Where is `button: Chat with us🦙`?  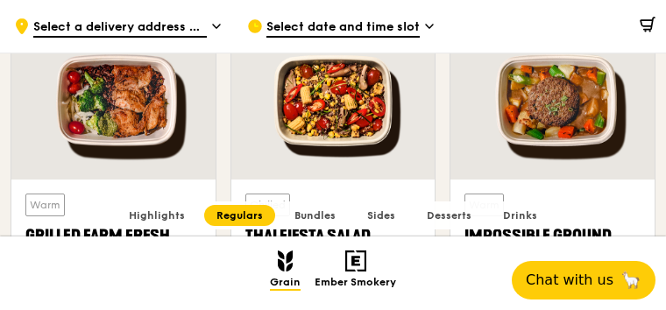 button: Chat with us🦙 is located at coordinates (584, 281).